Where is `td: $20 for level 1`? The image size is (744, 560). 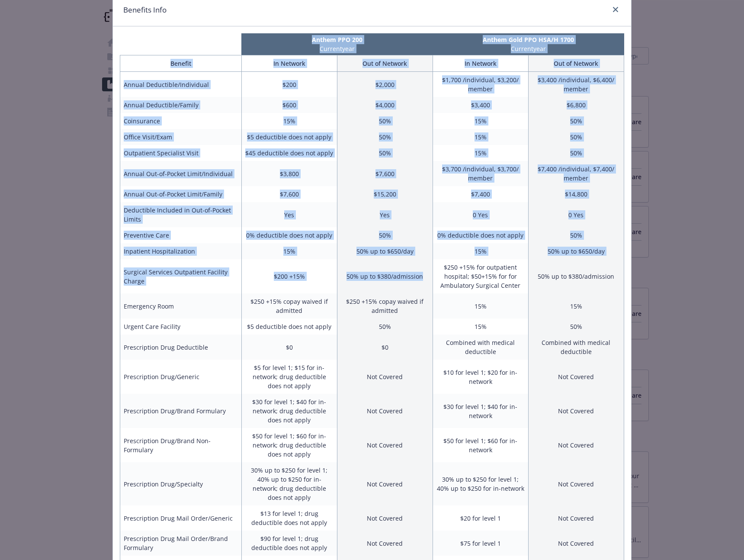 td: $20 for level 1 is located at coordinates (481, 518).